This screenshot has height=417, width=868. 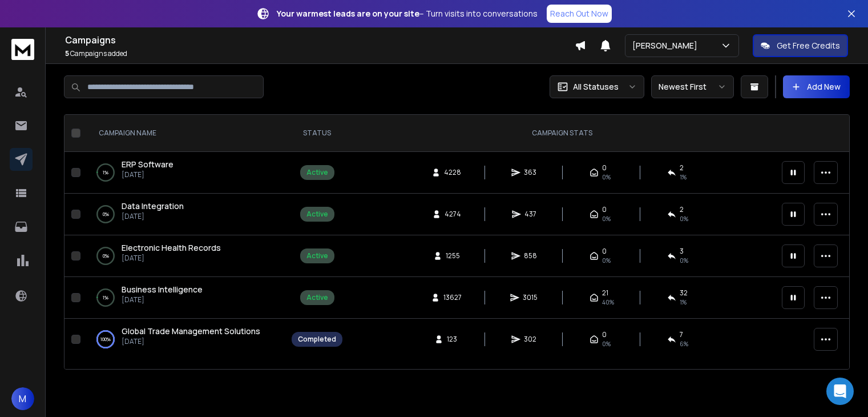 What do you see at coordinates (453, 339) in the screenshot?
I see `span: 123` at bounding box center [453, 339].